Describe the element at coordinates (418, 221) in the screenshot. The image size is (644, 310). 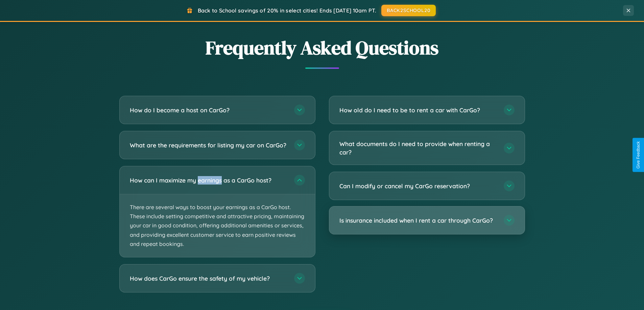
I see `h3: Is insurance included when I rent a car through CarGo?` at that location.